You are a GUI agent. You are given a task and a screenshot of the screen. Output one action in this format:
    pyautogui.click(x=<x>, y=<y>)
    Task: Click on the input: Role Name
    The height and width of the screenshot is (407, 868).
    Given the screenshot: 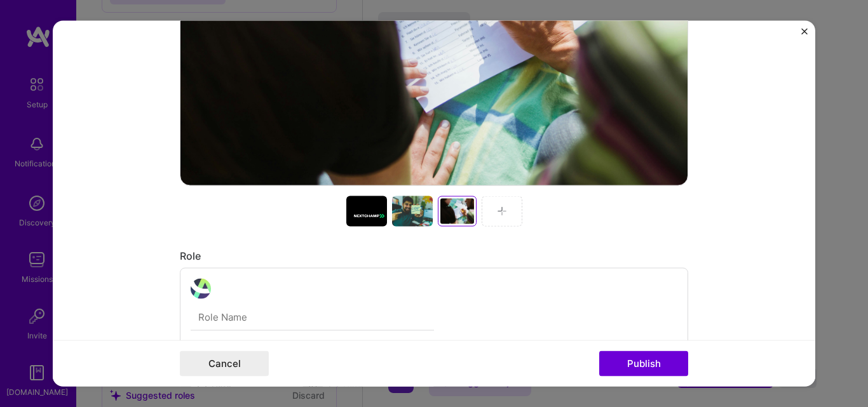 What is the action you would take?
    pyautogui.click(x=312, y=317)
    